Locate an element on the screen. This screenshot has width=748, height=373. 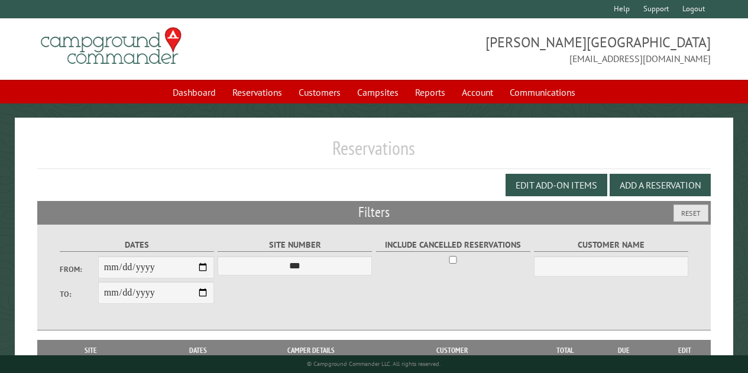
h1: Reservations is located at coordinates (374, 153).